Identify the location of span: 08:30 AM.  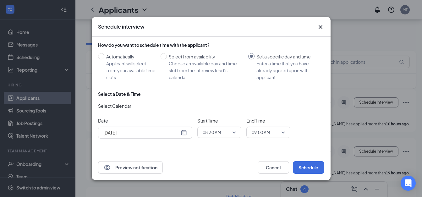
(212, 132).